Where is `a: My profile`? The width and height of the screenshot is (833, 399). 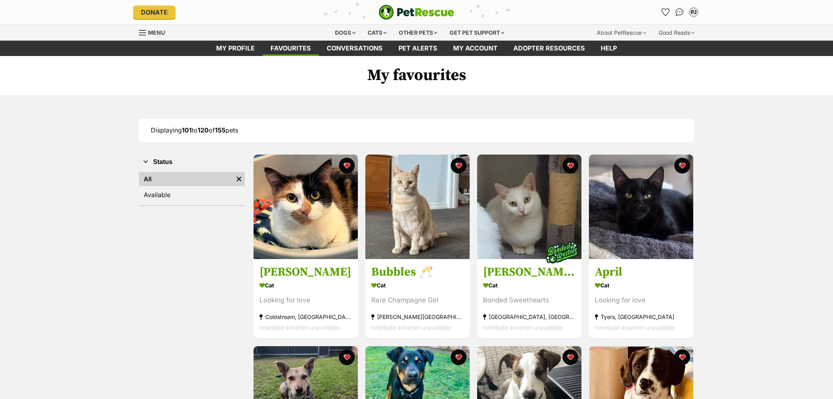
a: My profile is located at coordinates (236, 48).